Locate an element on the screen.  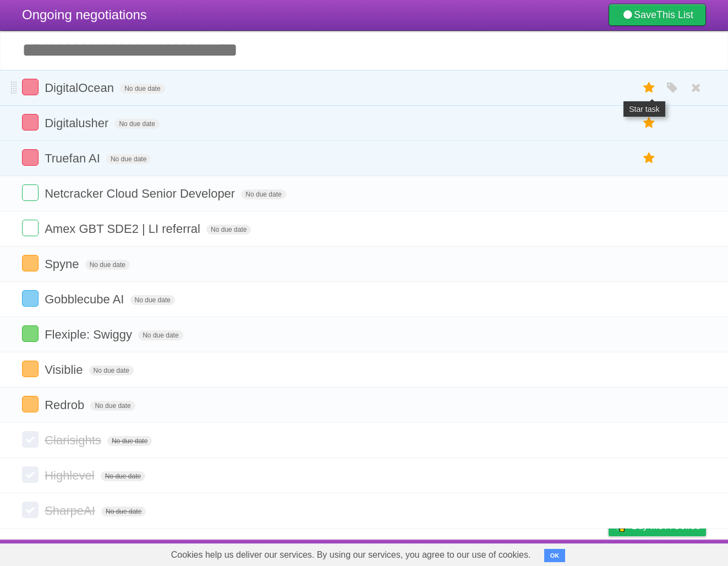
span: Digitalusher is located at coordinates (77, 123).